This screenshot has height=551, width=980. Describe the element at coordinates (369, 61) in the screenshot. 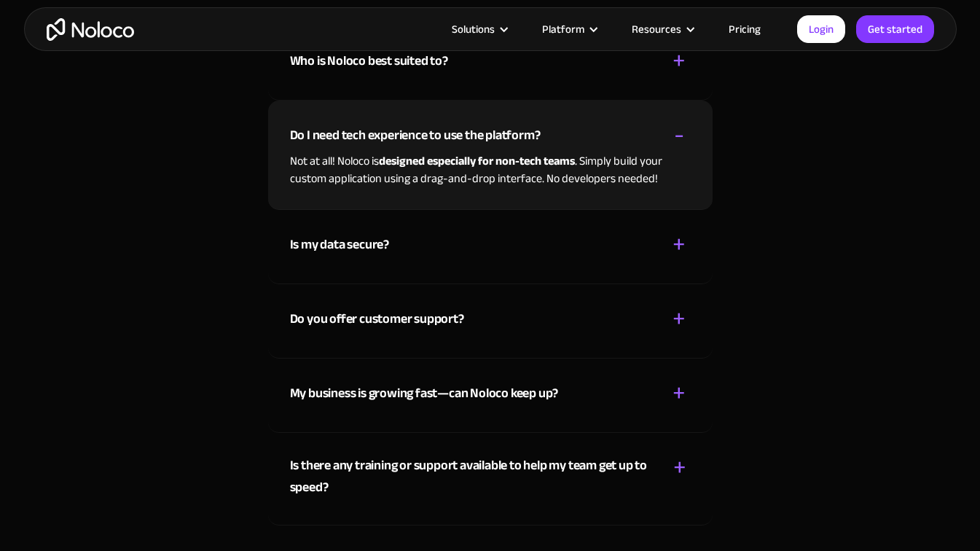

I see `div: Who is Noloco best suited to?` at that location.